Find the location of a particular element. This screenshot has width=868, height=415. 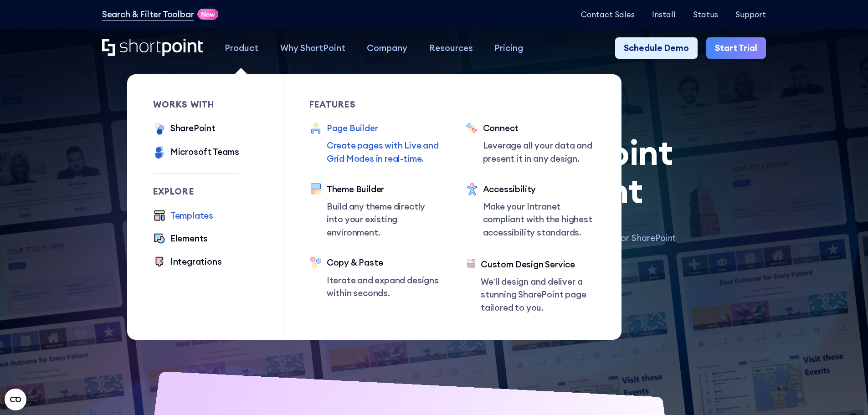

div: Page Builder is located at coordinates (383, 128).